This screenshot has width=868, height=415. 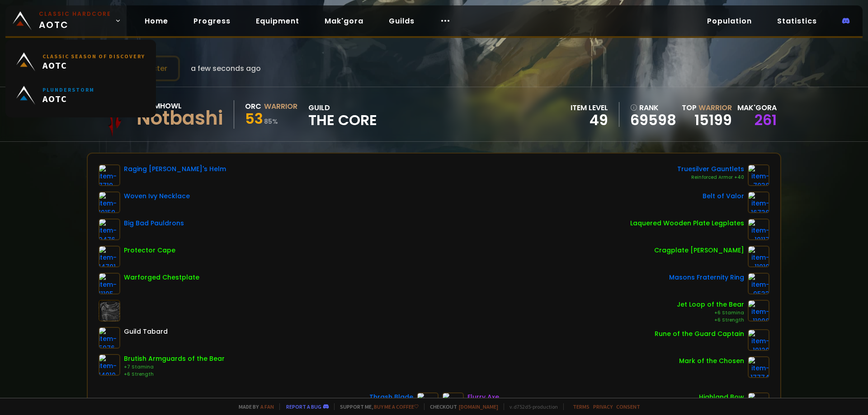 I want to click on div: +6 Stamina, so click(x=710, y=313).